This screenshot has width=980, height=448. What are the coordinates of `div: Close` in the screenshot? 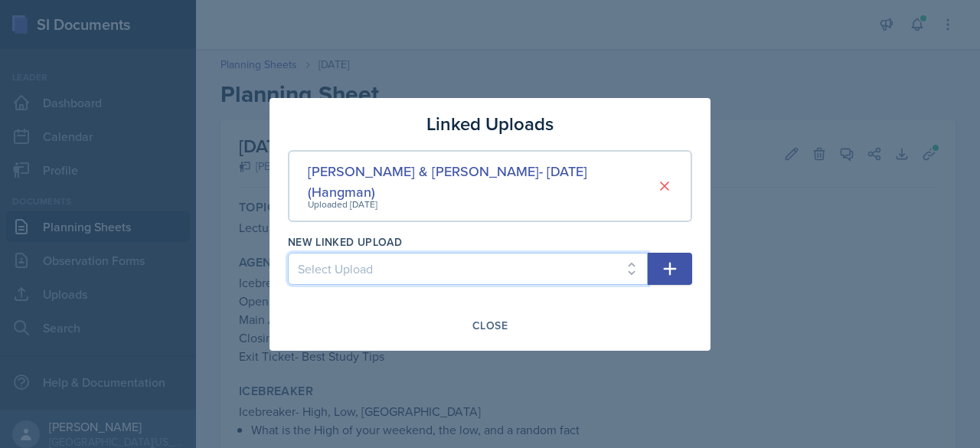 It's located at (490, 325).